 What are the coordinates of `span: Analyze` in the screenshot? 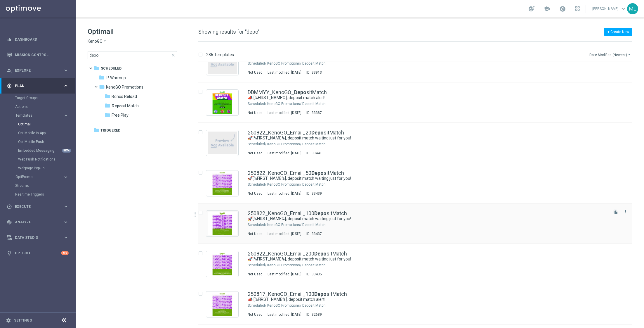 It's located at (38, 222).